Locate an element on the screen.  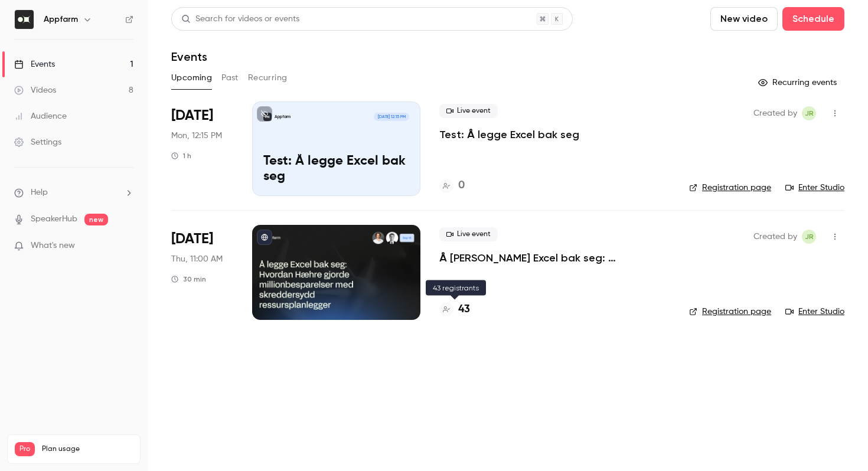
div: Audience is located at coordinates (40, 116).